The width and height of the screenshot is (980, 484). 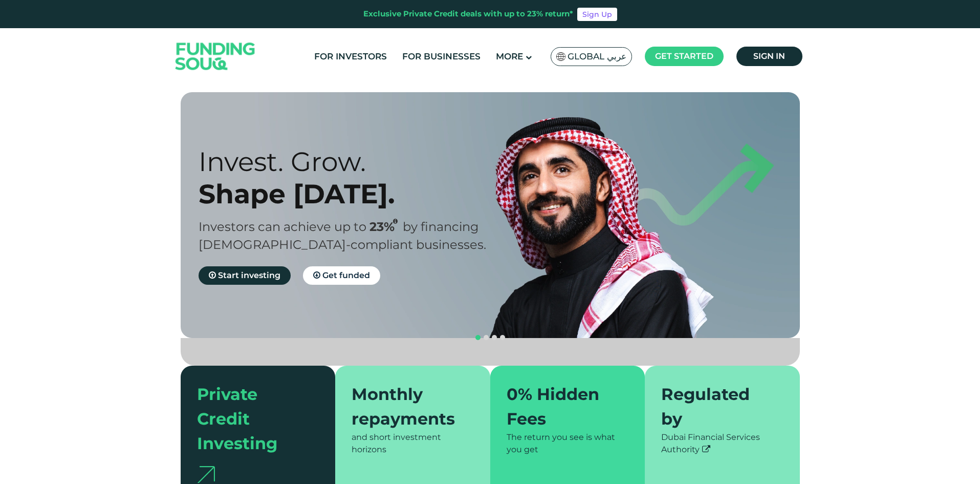 I want to click on i: 23% IRR (expected) ~ 15% Net yield (expected), so click(x=395, y=221).